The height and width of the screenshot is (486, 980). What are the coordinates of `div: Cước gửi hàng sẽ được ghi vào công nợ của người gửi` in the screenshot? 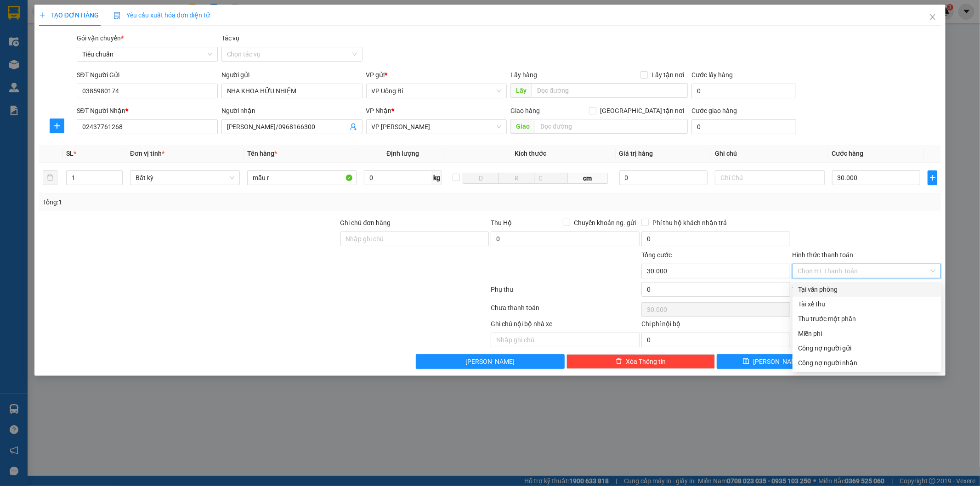 It's located at (867, 348).